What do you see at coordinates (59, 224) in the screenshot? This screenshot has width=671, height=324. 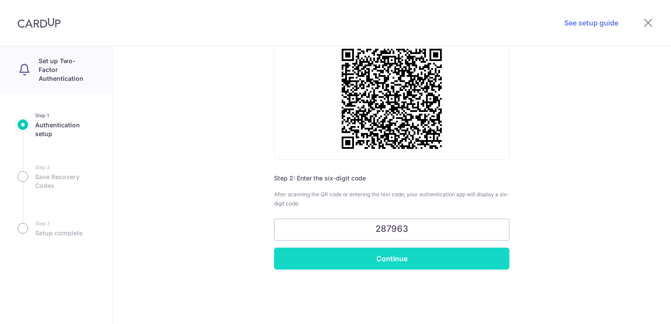 I see `small: Step 3` at bounding box center [59, 224].